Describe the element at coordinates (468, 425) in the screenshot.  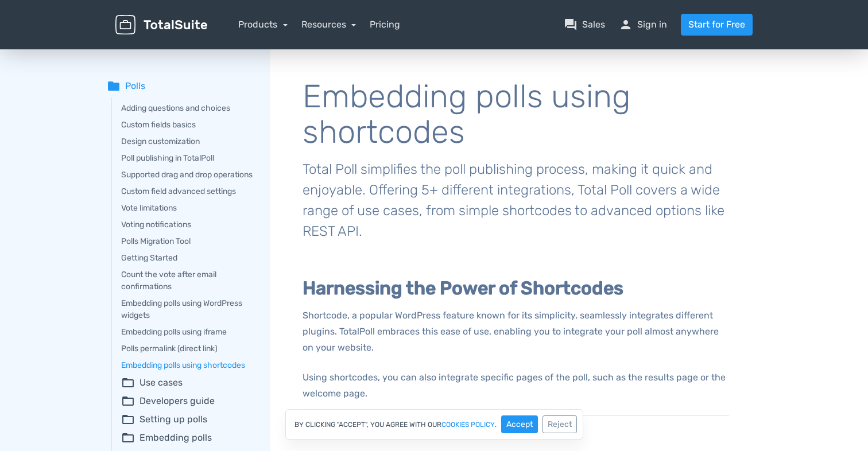
I see `a: cookies policy` at that location.